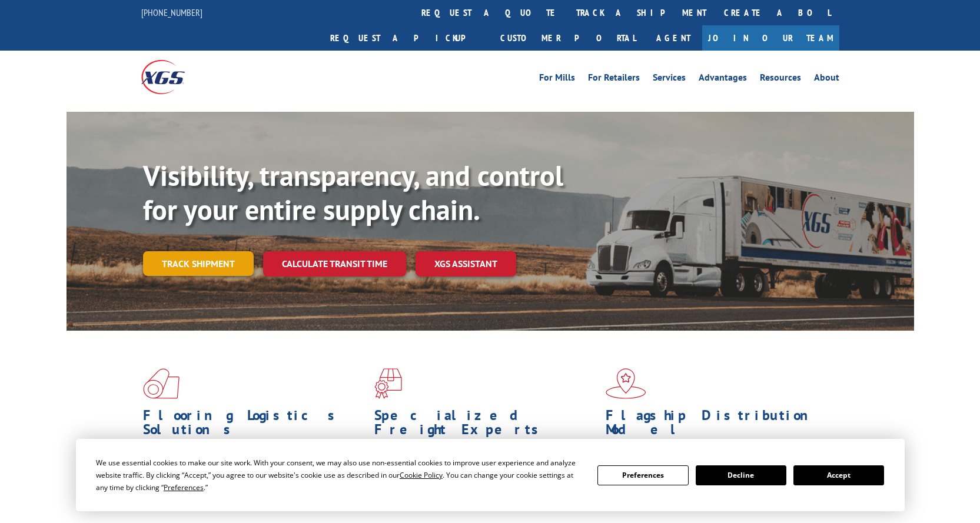  I want to click on img: xgs-icon-total-supply-chain-intelligence-red, so click(161, 384).